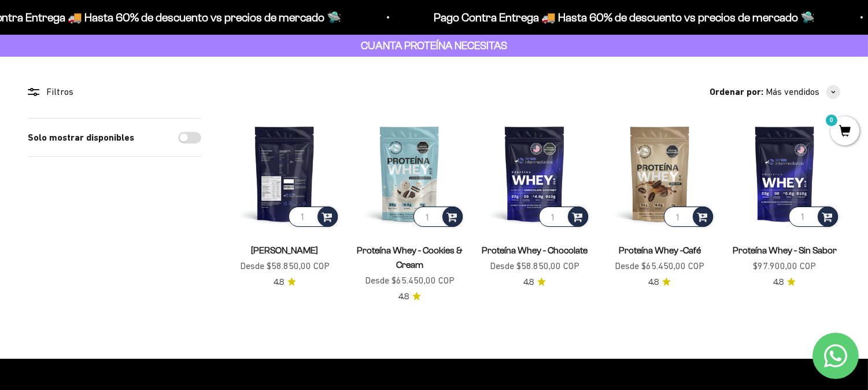  What do you see at coordinates (659, 250) in the screenshot?
I see `a: Proteína Whey -Café` at bounding box center [659, 250].